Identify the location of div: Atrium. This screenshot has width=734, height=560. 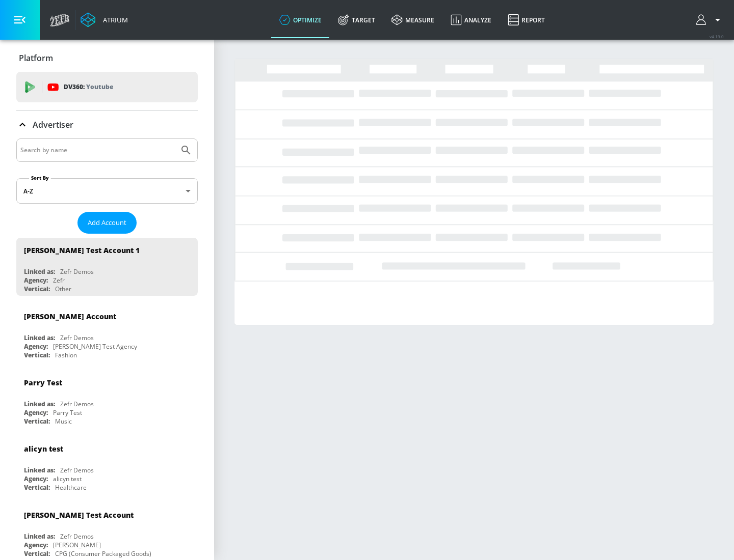
(113, 20).